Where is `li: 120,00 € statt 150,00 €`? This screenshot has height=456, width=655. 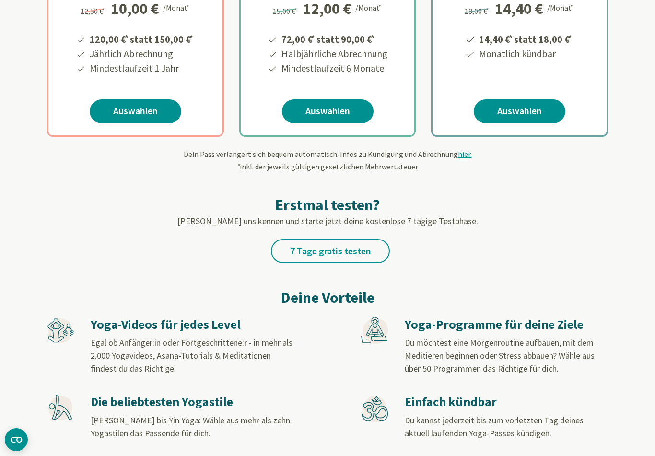 li: 120,00 € statt 150,00 € is located at coordinates (142, 38).